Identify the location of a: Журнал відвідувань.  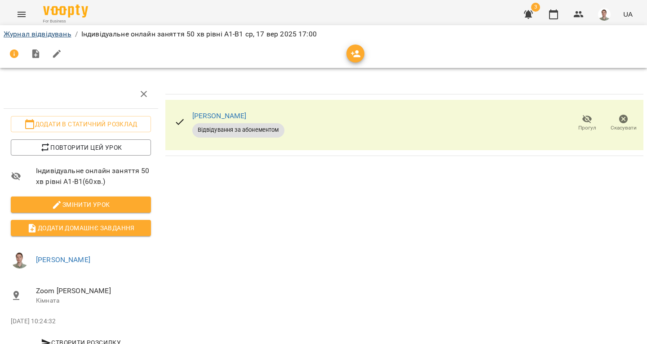
(37, 34).